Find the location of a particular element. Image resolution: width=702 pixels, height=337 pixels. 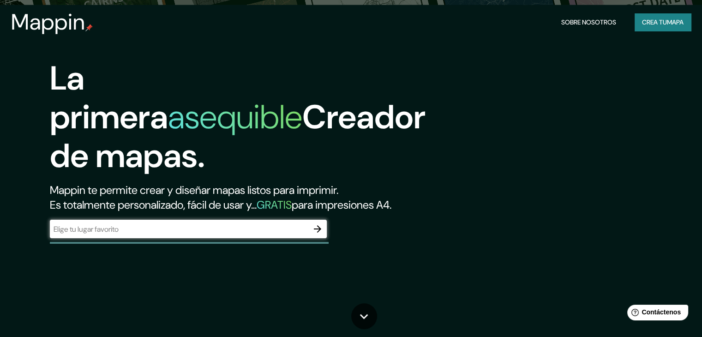

font: Es totalmente personalizado, fácil de usar y... is located at coordinates (153, 204).